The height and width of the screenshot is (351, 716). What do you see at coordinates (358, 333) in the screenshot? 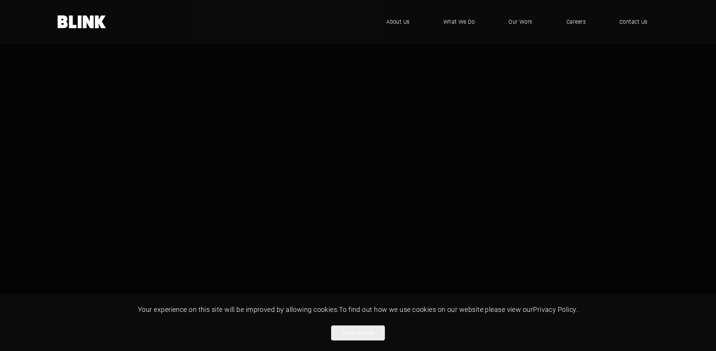
I see `button: Allow cookies` at bounding box center [358, 333].